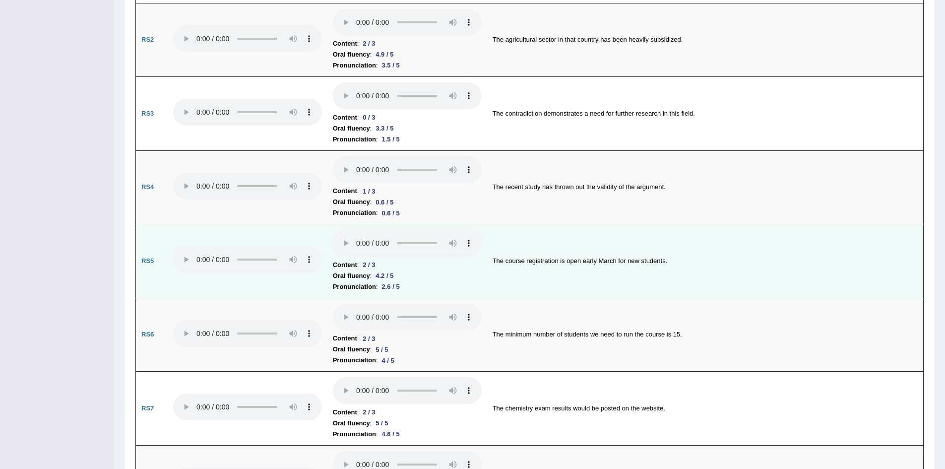 The width and height of the screenshot is (945, 469). What do you see at coordinates (384, 128) in the screenshot?
I see `div: 3.3 / 5` at bounding box center [384, 128].